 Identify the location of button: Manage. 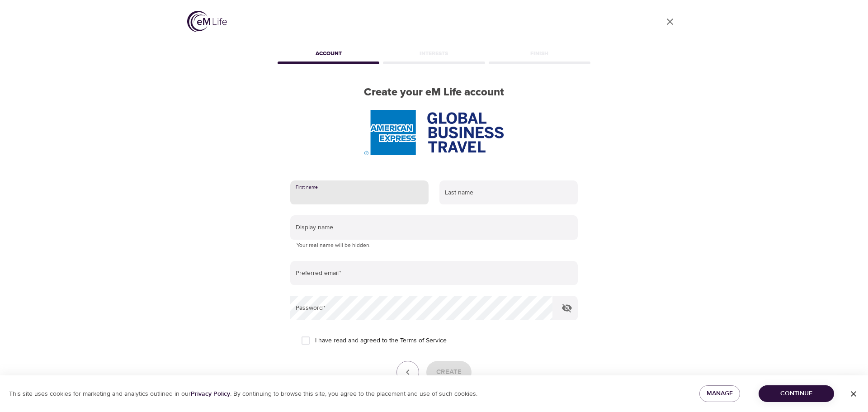
(720, 394).